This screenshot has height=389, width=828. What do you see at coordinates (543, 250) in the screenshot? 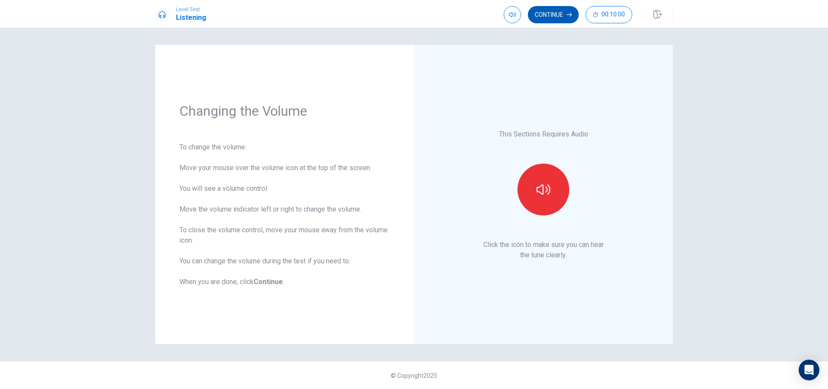
I see `p: Click the icon to make sure you can hear the tune clearly.` at bounding box center [543, 250].